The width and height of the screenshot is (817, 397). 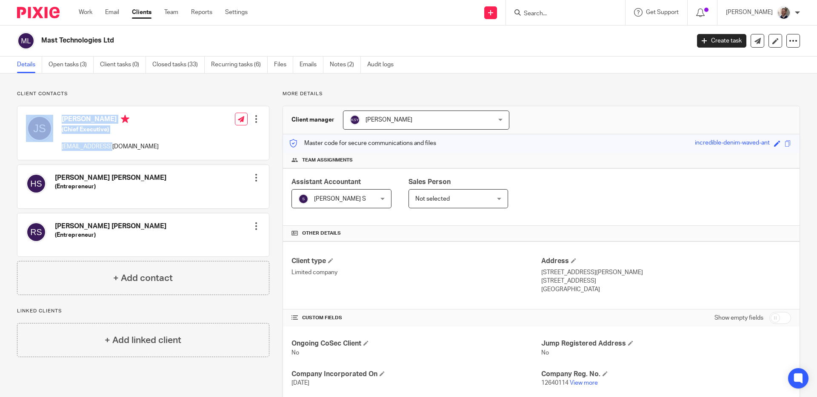 What do you see at coordinates (321, 234) in the screenshot?
I see `span: Other details` at bounding box center [321, 234].